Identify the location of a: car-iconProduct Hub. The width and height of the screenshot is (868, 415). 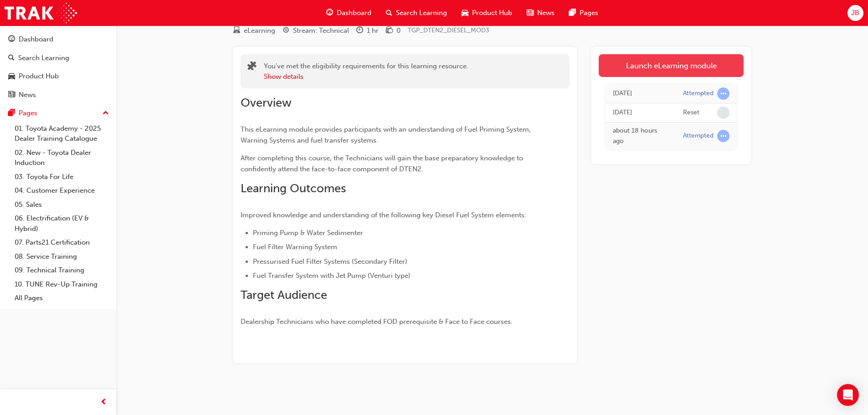
(487, 13).